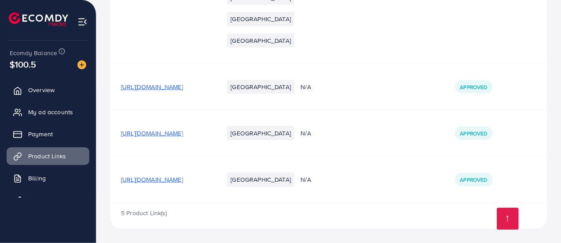 This screenshot has height=243, width=561. I want to click on img: image, so click(82, 65).